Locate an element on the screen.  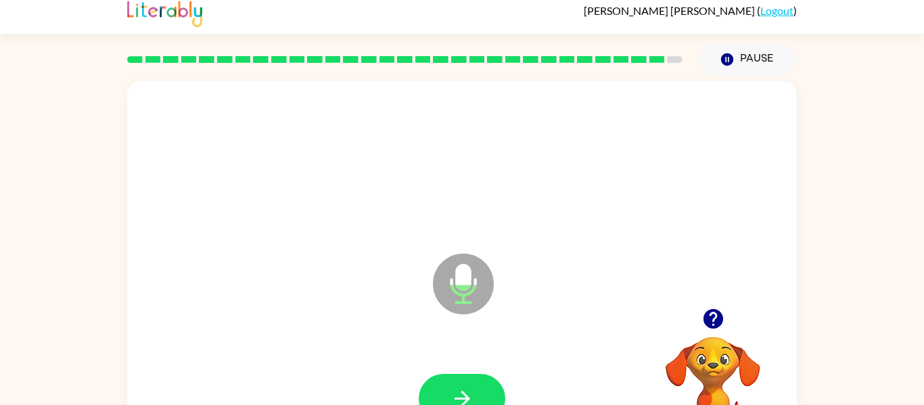
a: Logout is located at coordinates (776, 10).